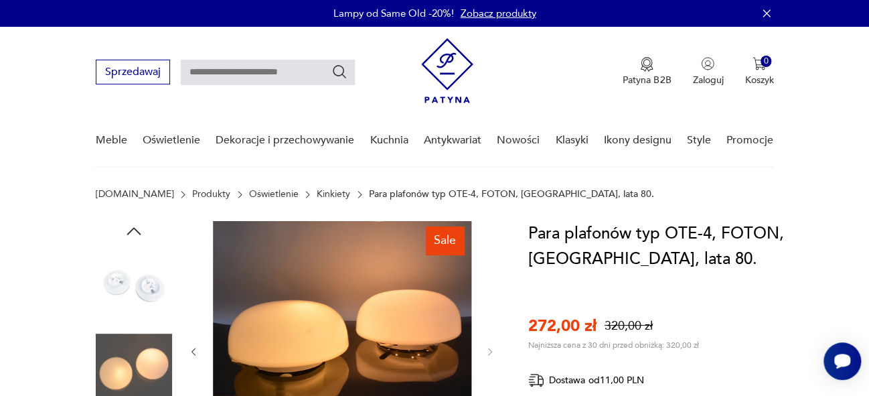 The height and width of the screenshot is (396, 869). I want to click on div: Dostawa od 11,00 PLN, so click(609, 380).